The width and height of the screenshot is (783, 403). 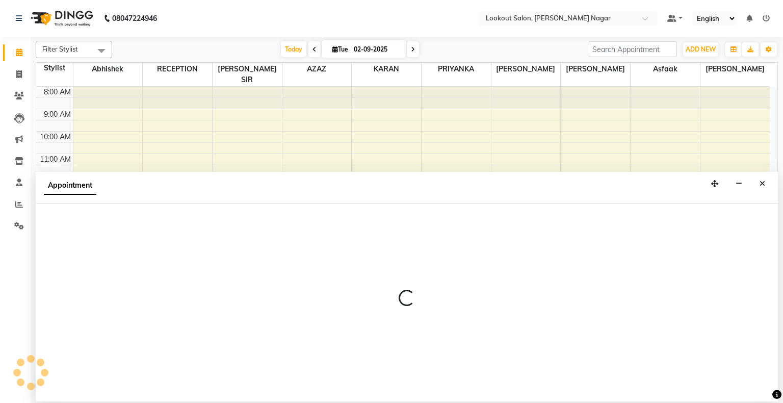 What do you see at coordinates (57, 114) in the screenshot?
I see `div: 9:00 AM` at bounding box center [57, 114].